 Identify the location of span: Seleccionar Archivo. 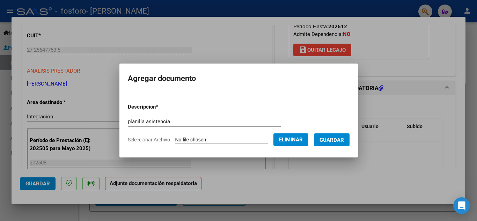
(149, 140).